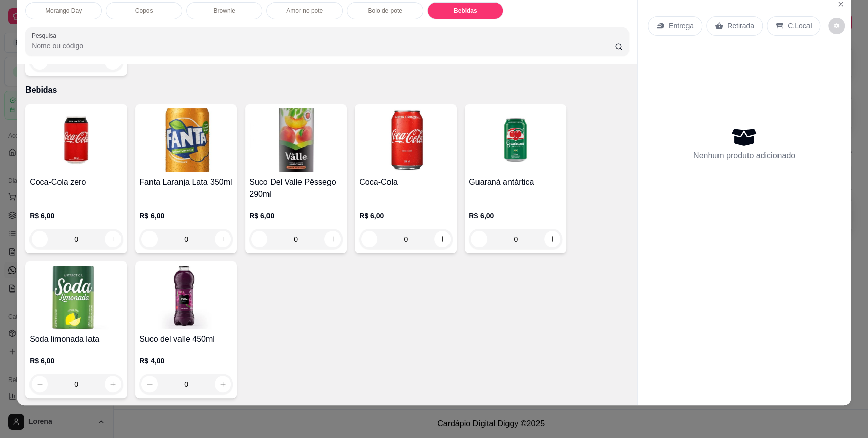  What do you see at coordinates (224, 11) in the screenshot?
I see `p: Brownie` at bounding box center [224, 11].